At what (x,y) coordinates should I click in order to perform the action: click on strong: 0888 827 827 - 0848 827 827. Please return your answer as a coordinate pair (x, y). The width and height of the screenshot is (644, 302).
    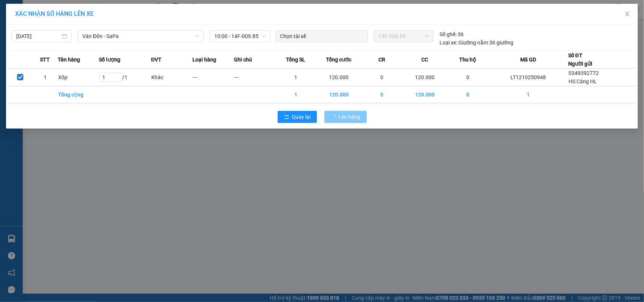
    Looking at the image, I should click on (88, 41).